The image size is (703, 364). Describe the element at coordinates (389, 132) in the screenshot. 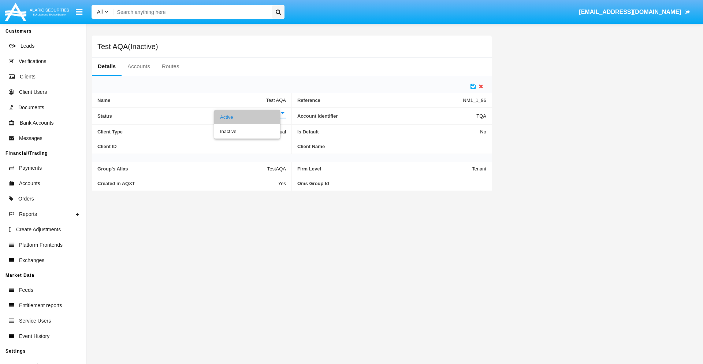

I see `span: Is Default` at that location.